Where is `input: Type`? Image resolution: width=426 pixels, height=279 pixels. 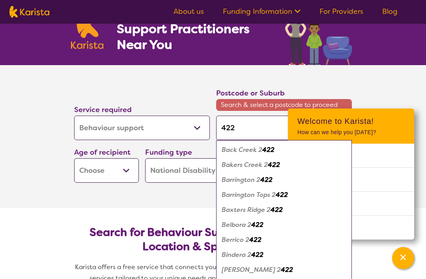 input: Type is located at coordinates (284, 128).